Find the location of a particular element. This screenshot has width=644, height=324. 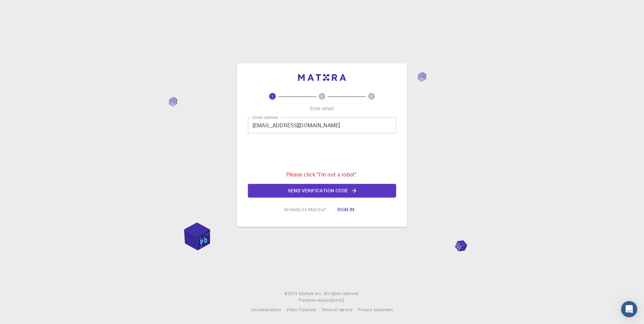

label: Email address is located at coordinates (265, 117).